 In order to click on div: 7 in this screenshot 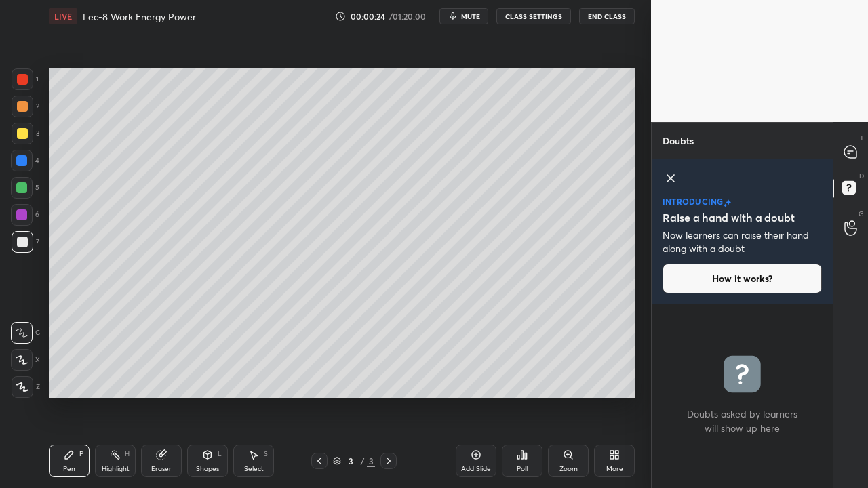, I will do `click(25, 242)`.